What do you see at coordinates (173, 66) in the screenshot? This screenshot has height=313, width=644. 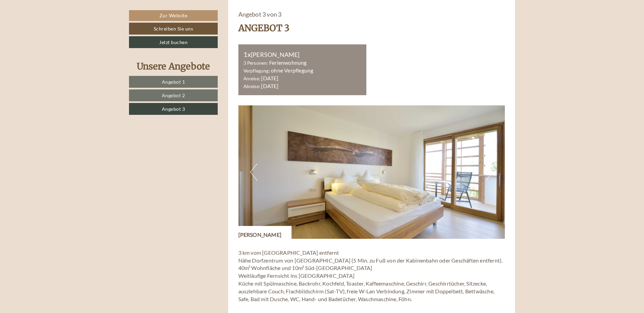 I see `div: Unsere Angebote` at bounding box center [173, 66].